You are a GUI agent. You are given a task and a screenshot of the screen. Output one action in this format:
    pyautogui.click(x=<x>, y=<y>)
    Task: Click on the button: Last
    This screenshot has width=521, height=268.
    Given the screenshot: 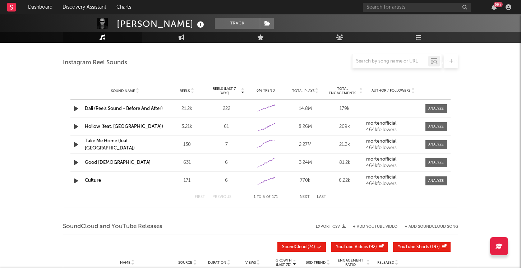 What is the action you would take?
    pyautogui.click(x=322, y=197)
    